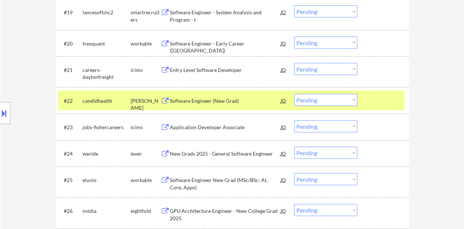 The image size is (464, 229). What do you see at coordinates (146, 154) in the screenshot?
I see `div: lever` at bounding box center [146, 154].